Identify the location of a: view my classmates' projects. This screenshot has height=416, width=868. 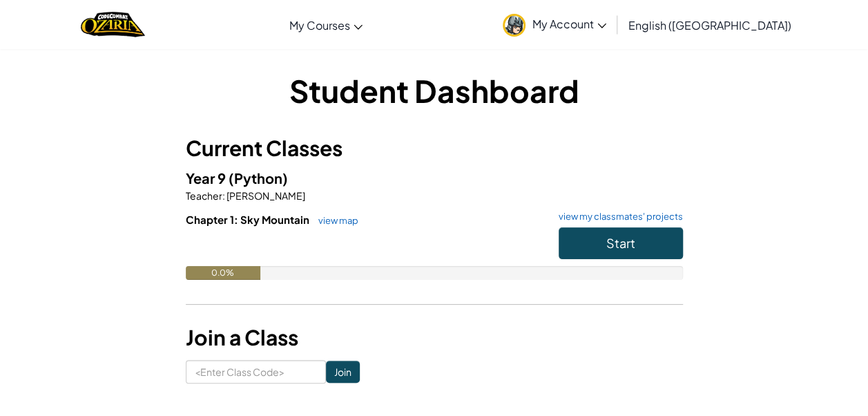
(617, 216).